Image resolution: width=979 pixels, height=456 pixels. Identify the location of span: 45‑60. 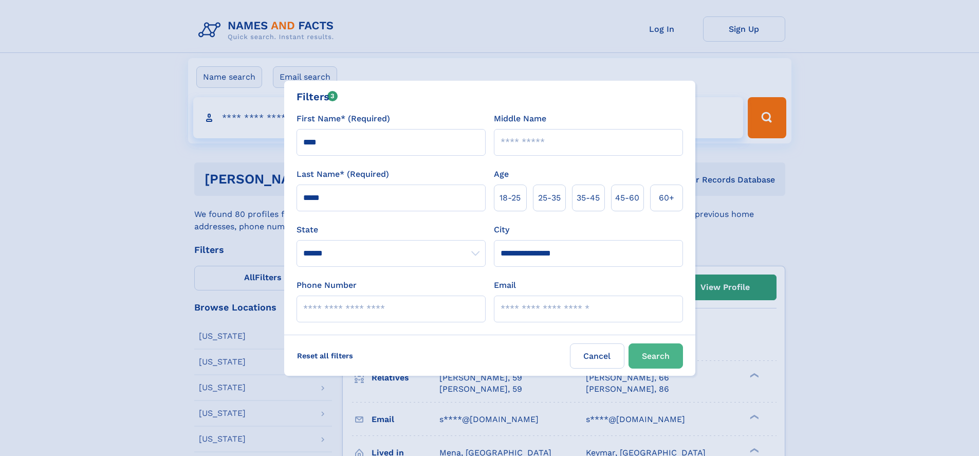
(627, 198).